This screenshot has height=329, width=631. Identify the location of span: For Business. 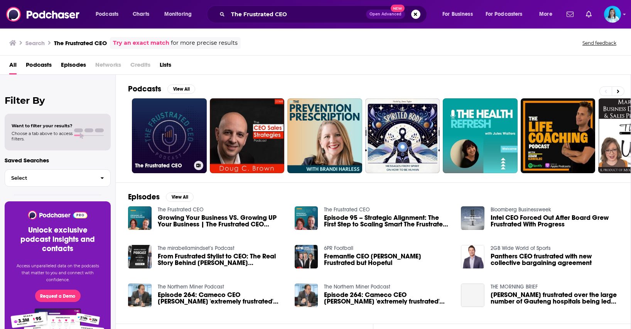
(457, 14).